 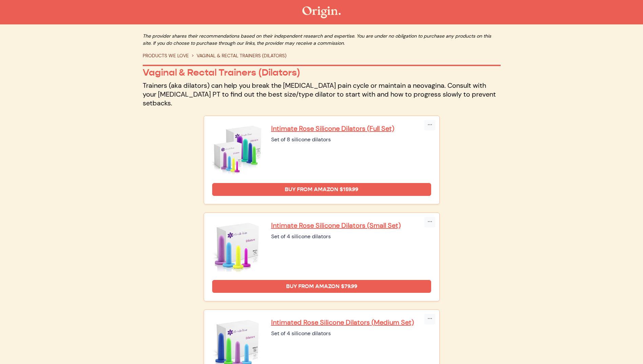 What do you see at coordinates (237, 149) in the screenshot?
I see `img: Intimate Rose Silicone Dilators (Full Set)` at bounding box center [237, 149].